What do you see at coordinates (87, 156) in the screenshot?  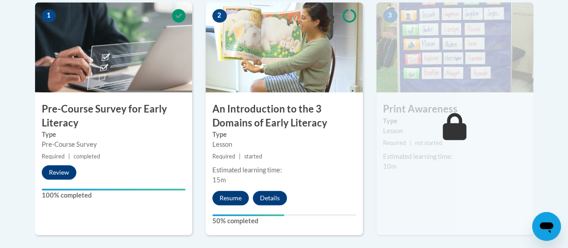 I see `span: completed` at bounding box center [87, 156].